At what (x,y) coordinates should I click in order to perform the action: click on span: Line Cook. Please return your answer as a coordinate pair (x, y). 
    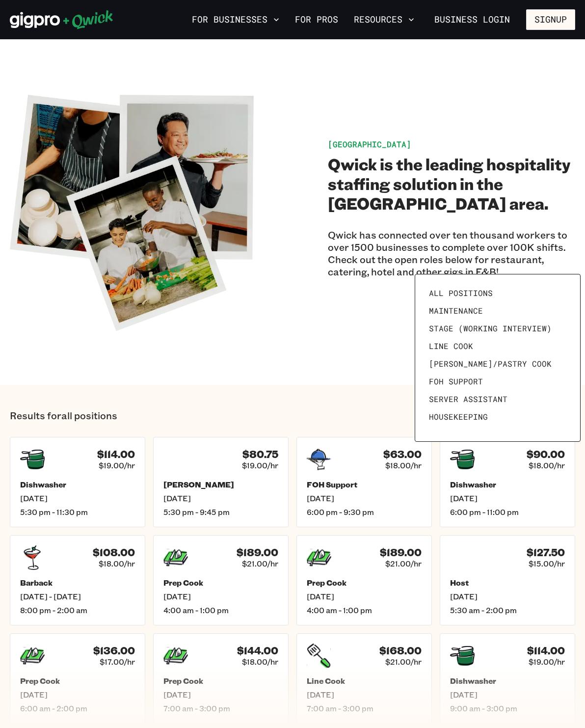
    Looking at the image, I should click on (451, 346).